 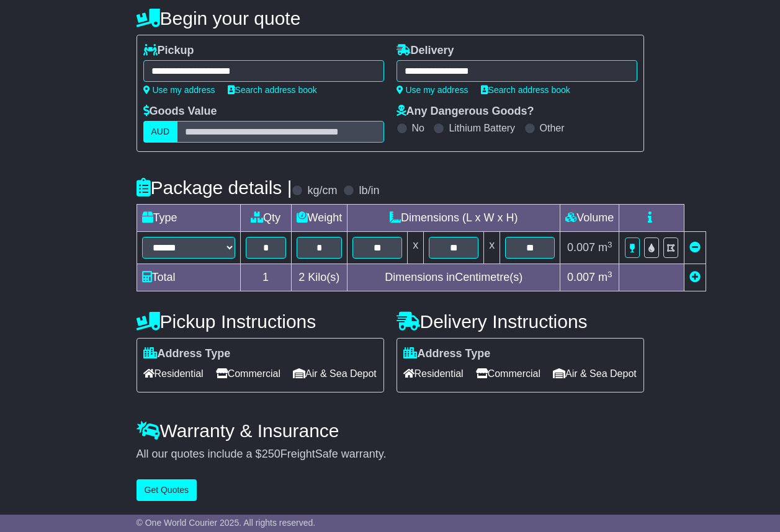 What do you see at coordinates (391, 454) in the screenshot?
I see `div: All our quotes include a $ FreightSafe warranty.` at bounding box center [391, 454].